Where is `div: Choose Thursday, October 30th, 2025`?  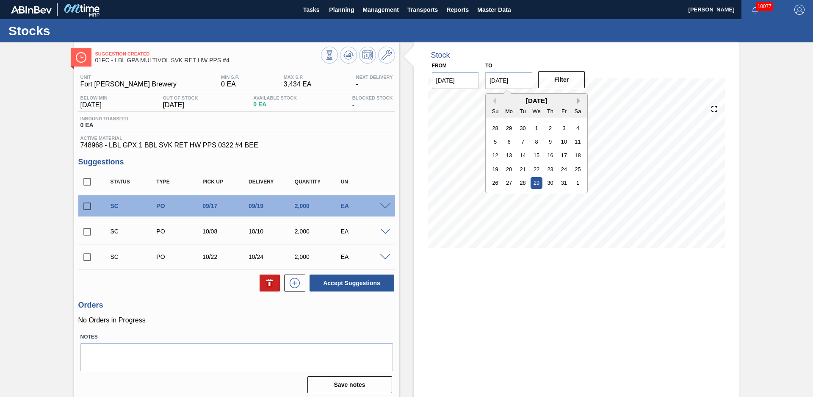 div: Choose Thursday, October 30th, 2025 is located at coordinates (550, 182).